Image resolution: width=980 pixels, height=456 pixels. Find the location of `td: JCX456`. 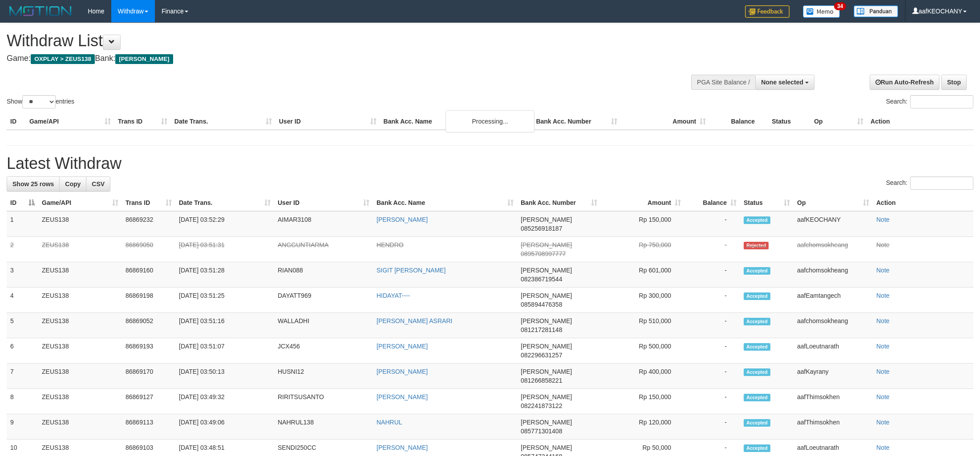

td: JCX456 is located at coordinates (323, 350).